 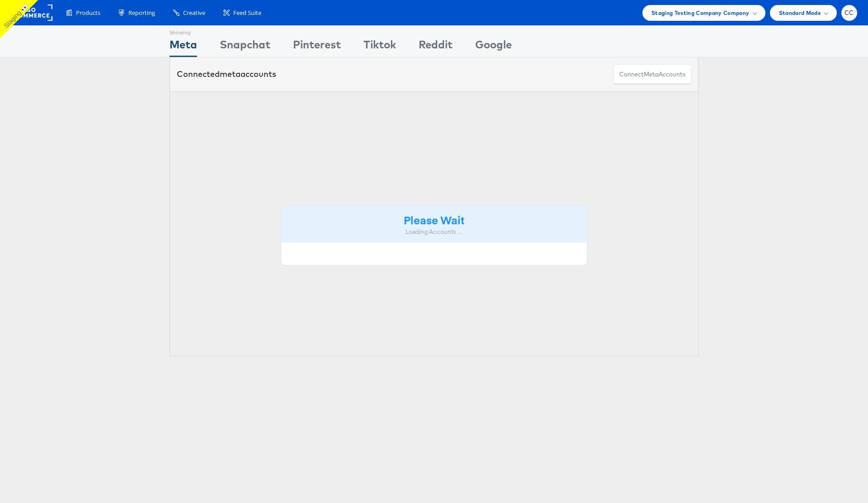 What do you see at coordinates (88, 12) in the screenshot?
I see `span: Products` at bounding box center [88, 12].